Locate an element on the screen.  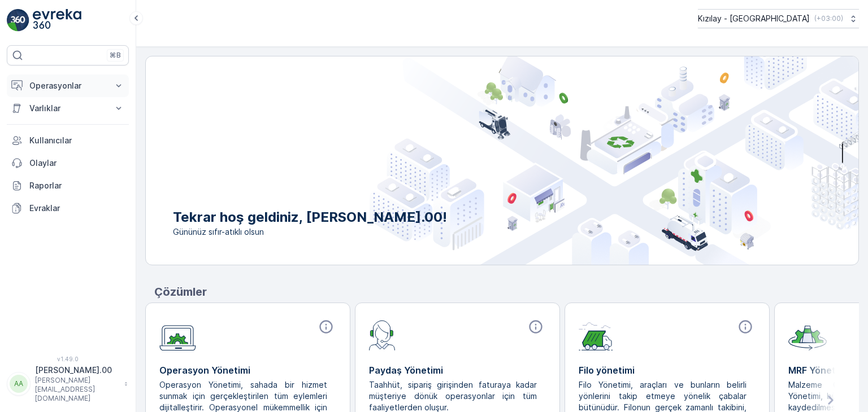
a: Evraklar is located at coordinates (68, 208).